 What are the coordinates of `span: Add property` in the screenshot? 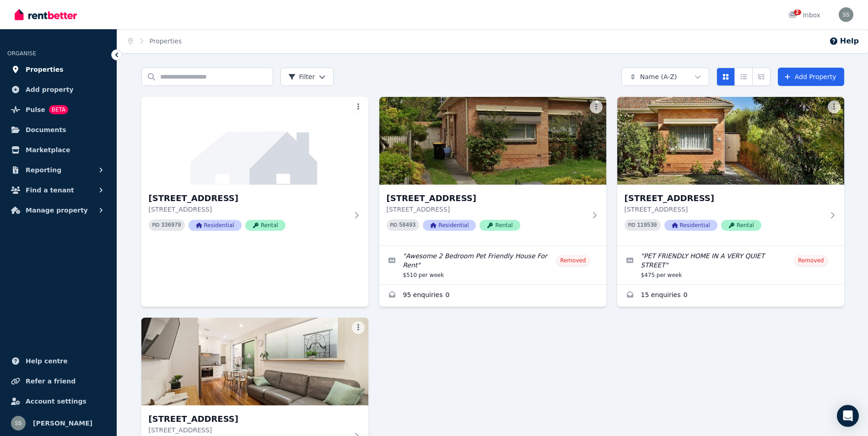 It's located at (50, 90).